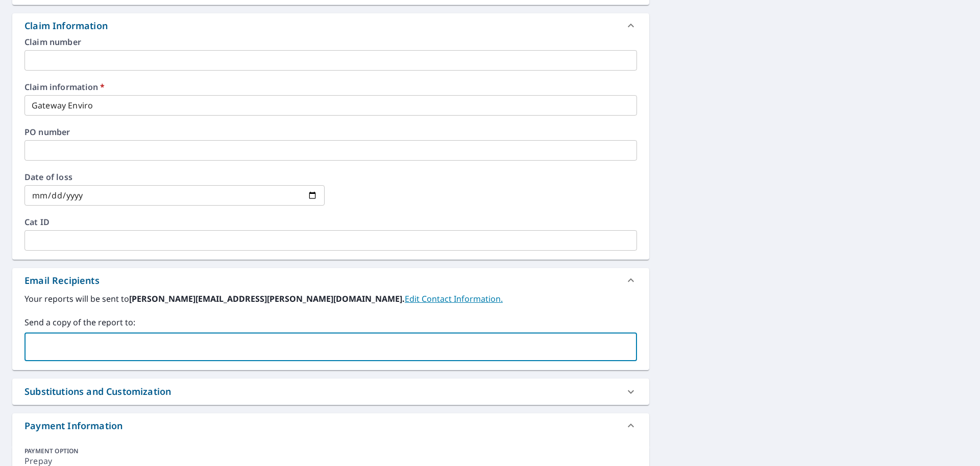  Describe the element at coordinates (331, 451) in the screenshot. I see `div: PAYMENT OPTION` at that location.